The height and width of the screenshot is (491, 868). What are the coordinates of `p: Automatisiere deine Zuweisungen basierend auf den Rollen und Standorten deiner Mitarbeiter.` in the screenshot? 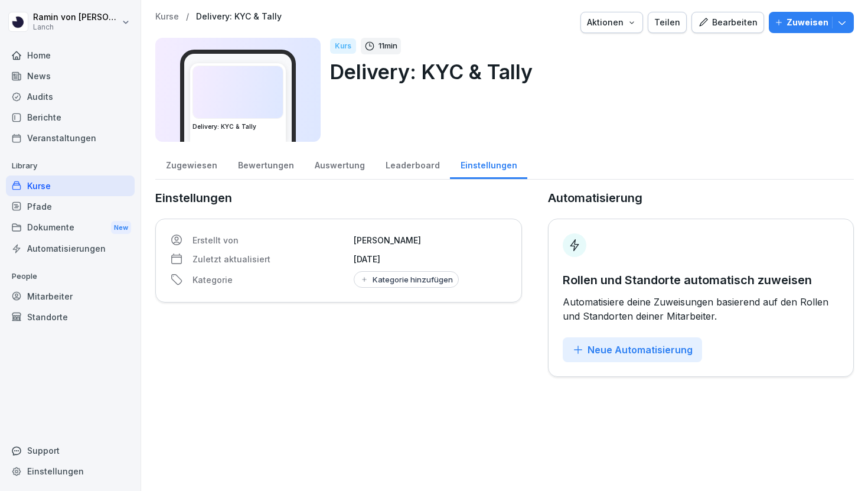 It's located at (701, 309).